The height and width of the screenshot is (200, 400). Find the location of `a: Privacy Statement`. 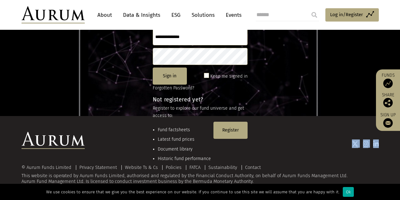

a: Privacy Statement is located at coordinates (98, 167).